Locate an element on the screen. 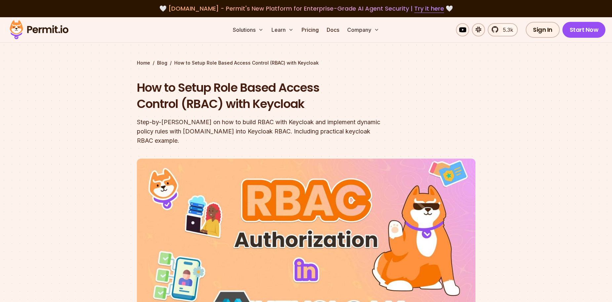 The width and height of the screenshot is (612, 302). img: Permit logo is located at coordinates (39, 30).